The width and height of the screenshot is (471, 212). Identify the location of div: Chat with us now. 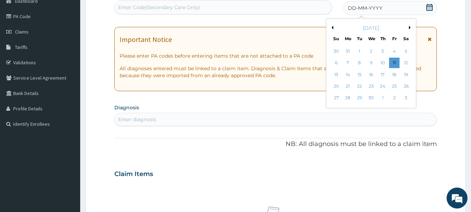
(77, 44).